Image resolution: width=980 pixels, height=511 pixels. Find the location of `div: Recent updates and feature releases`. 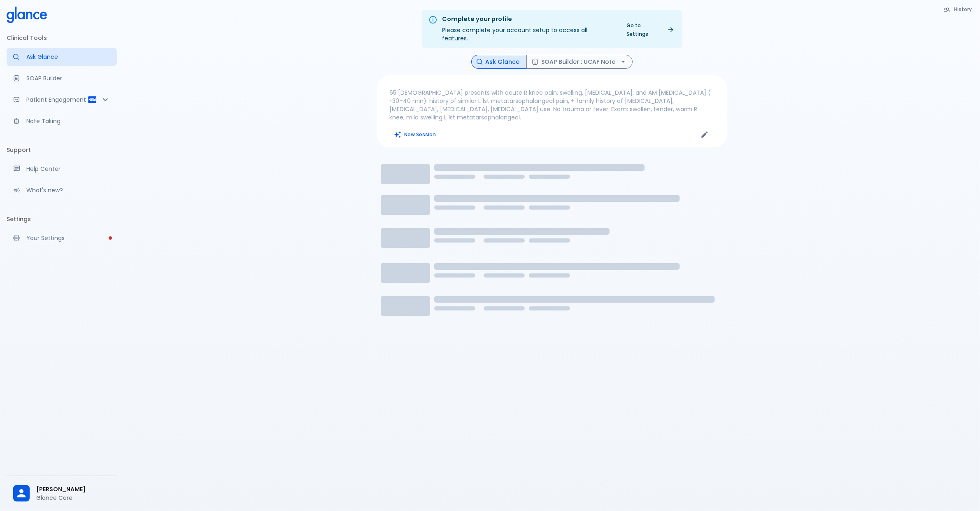

div: Recent updates and feature releases is located at coordinates (61, 190).